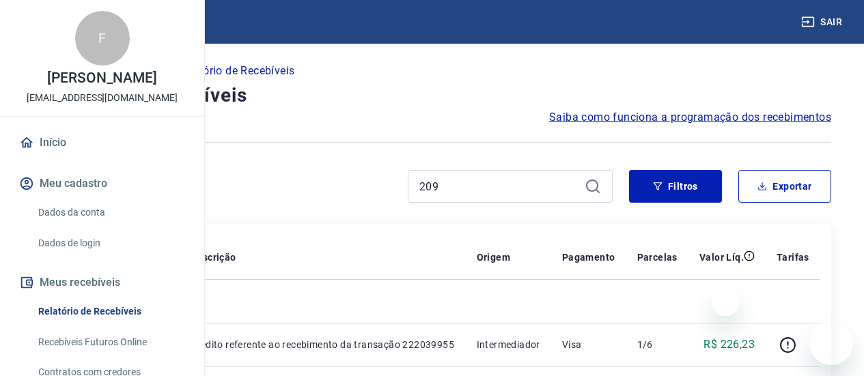  Describe the element at coordinates (110, 212) in the screenshot. I see `a: Dados da conta` at that location.